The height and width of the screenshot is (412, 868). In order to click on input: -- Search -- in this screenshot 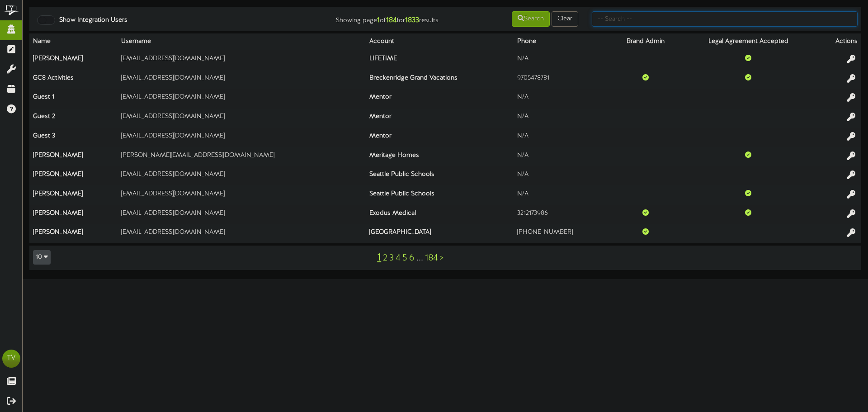, I will do `click(724, 19)`.